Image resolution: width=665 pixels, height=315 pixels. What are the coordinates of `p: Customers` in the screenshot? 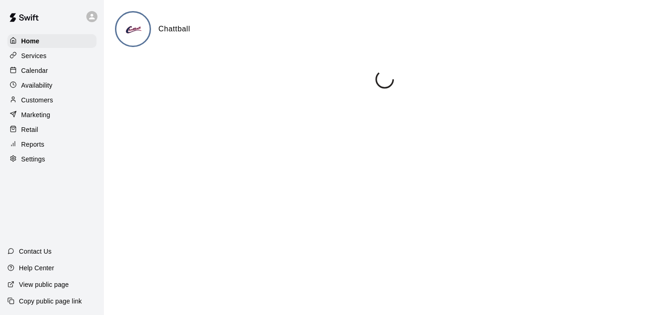 It's located at (37, 100).